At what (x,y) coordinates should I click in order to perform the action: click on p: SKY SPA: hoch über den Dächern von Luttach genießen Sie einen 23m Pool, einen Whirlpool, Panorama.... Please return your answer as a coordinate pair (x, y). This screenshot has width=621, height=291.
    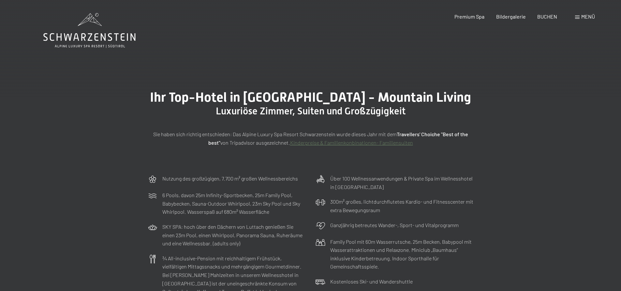
    Looking at the image, I should click on (234, 235).